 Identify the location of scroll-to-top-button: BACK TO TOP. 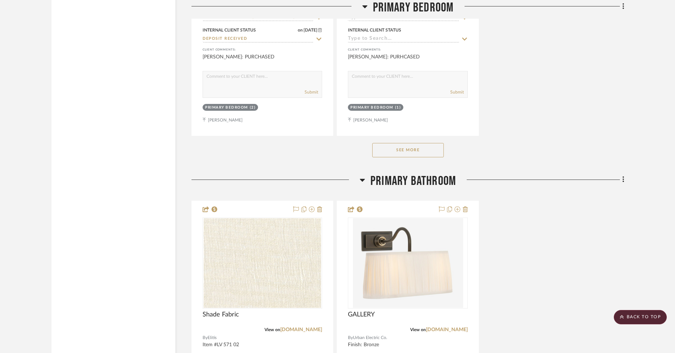
(641, 317).